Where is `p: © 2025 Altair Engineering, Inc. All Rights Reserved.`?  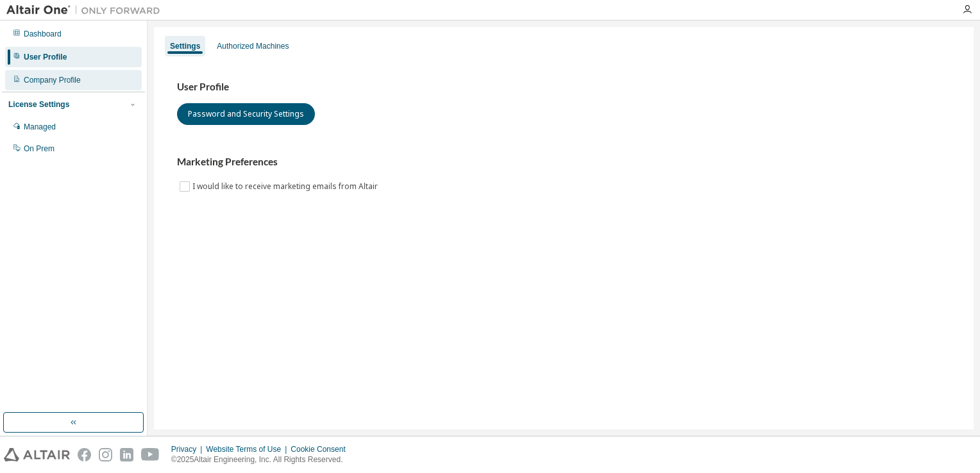 p: © 2025 Altair Engineering, Inc. All Rights Reserved. is located at coordinates (263, 460).